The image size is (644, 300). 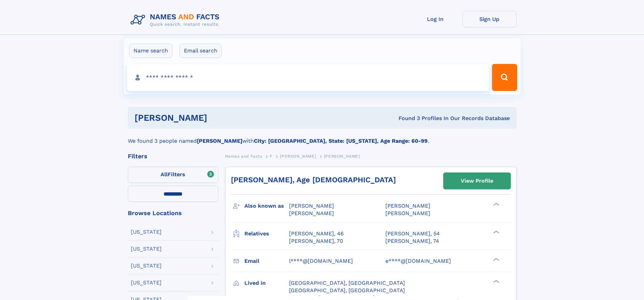 I want to click on div: View Profile, so click(x=477, y=181).